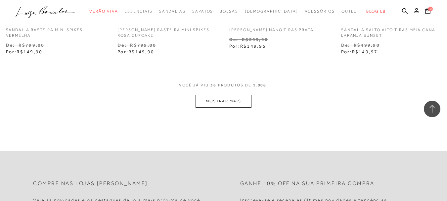 The height and width of the screenshot is (201, 447). I want to click on span: Outlet, so click(351, 11).